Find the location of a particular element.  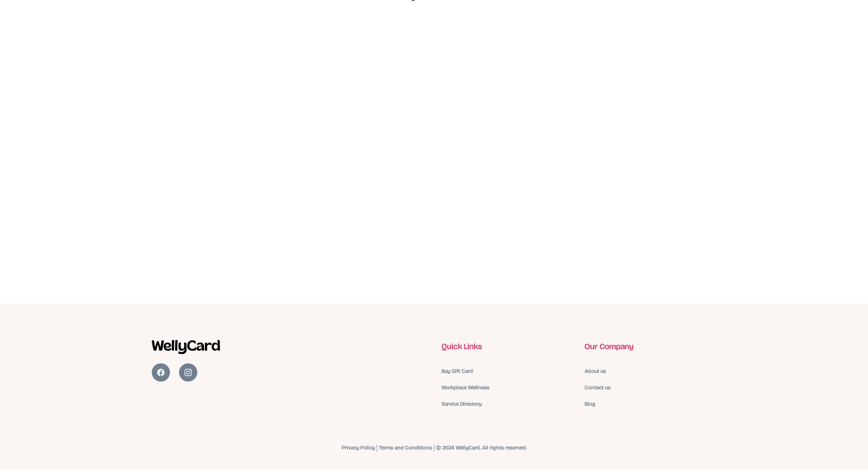

div: Our Company is located at coordinates (651, 346).